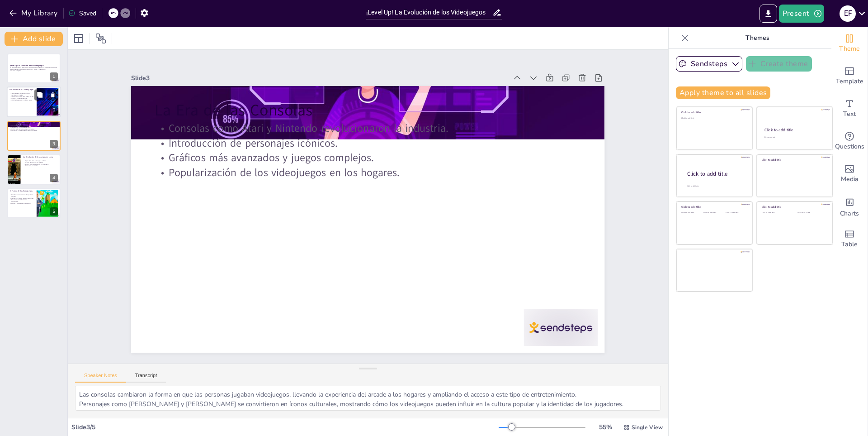 The width and height of the screenshot is (868, 436). What do you see at coordinates (34, 13) in the screenshot?
I see `button: My Library` at bounding box center [34, 13].